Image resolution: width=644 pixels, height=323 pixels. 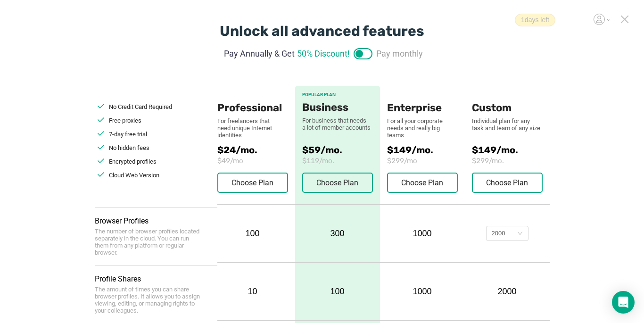 What do you see at coordinates (422, 100) in the screenshot?
I see `div: Enterprise` at bounding box center [422, 100].